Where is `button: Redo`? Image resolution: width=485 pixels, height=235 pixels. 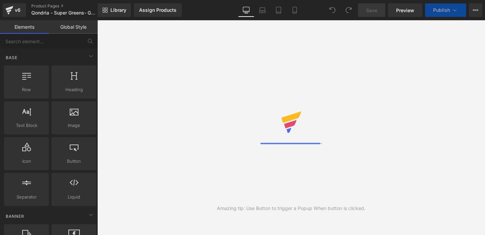
button: Redo is located at coordinates (349, 10).